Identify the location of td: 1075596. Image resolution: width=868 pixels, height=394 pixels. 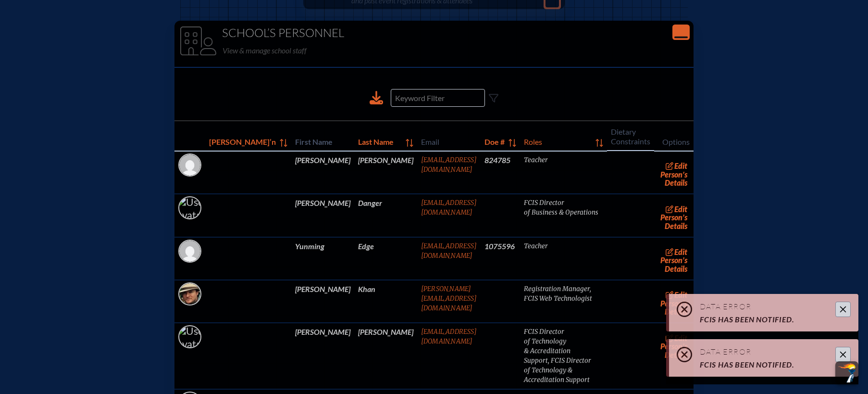
(500, 258).